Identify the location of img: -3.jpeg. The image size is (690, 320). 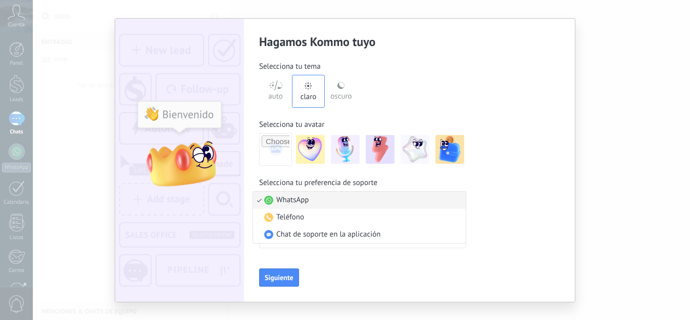
(380, 149).